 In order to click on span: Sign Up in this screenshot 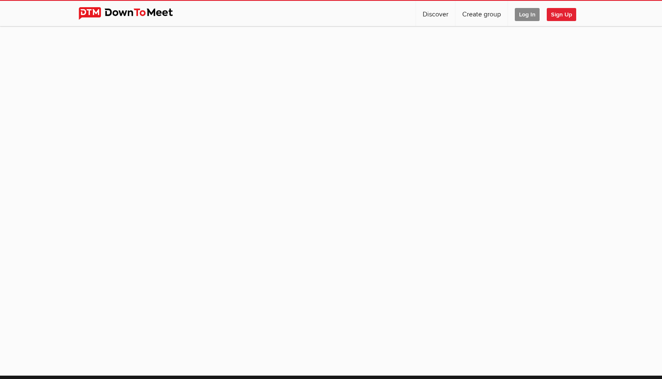, I will do `click(561, 14)`.